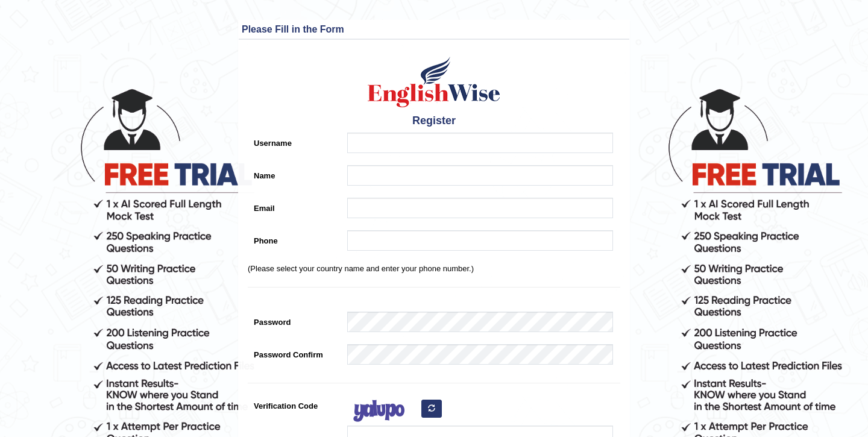 The width and height of the screenshot is (868, 437). What do you see at coordinates (294, 352) in the screenshot?
I see `label: Password Confirm` at bounding box center [294, 352].